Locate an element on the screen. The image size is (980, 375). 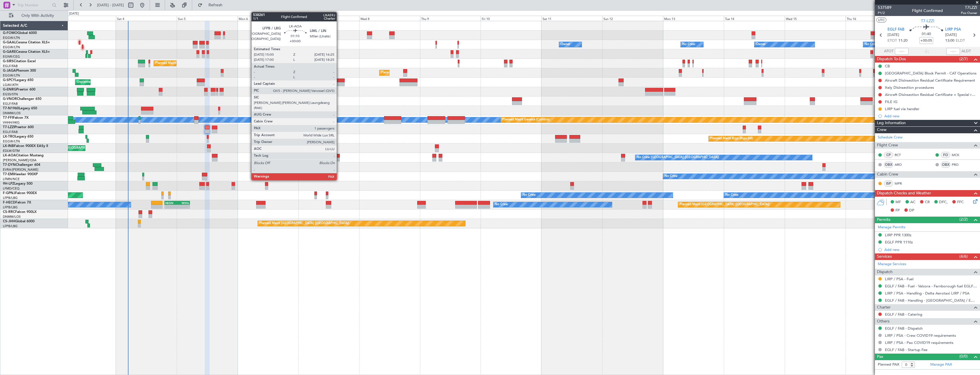
span: Charter is located at coordinates (884, 307).